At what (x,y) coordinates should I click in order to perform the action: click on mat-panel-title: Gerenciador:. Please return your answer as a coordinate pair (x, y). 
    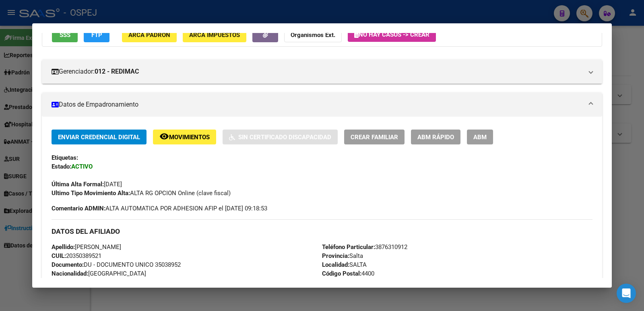
    Looking at the image, I should click on (317, 71).